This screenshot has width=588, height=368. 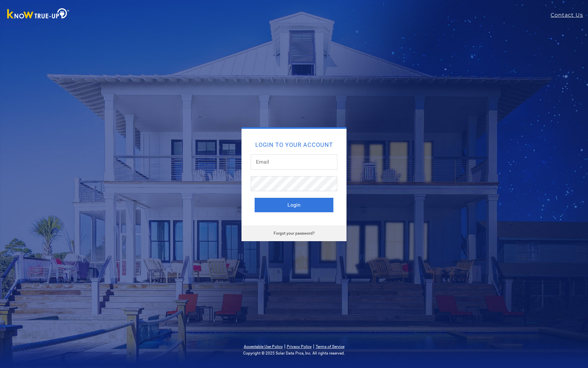 I want to click on input: Email, so click(x=294, y=162).